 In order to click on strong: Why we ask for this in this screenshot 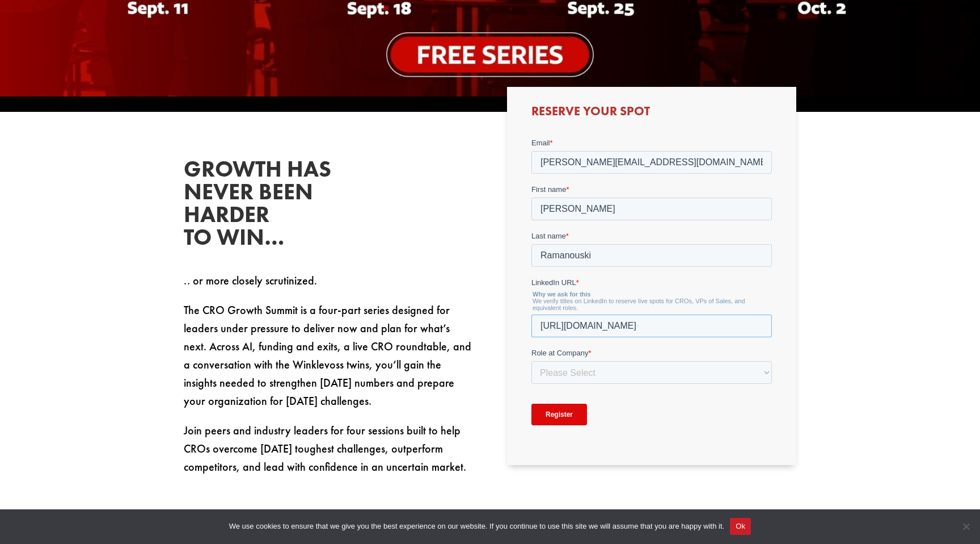, I will do `click(30, 157)`.